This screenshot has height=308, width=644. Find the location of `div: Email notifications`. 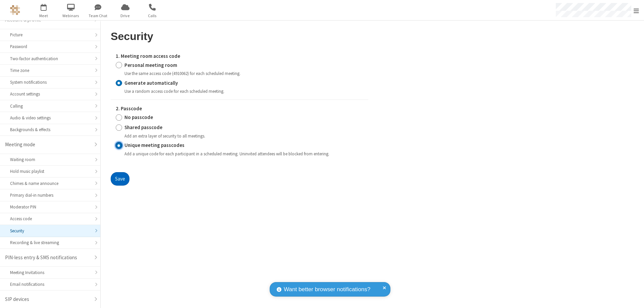

div: Email notifications is located at coordinates (50, 284).